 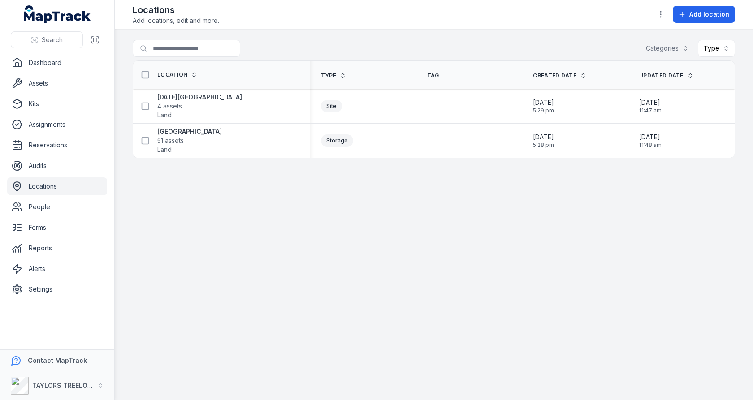 What do you see at coordinates (650, 111) in the screenshot?
I see `span: 11:47 am` at bounding box center [650, 111].